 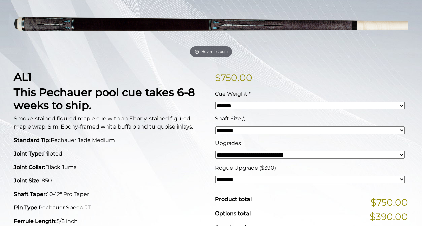 What do you see at coordinates (27, 207) in the screenshot?
I see `strong: Pin Type:` at bounding box center [27, 207].